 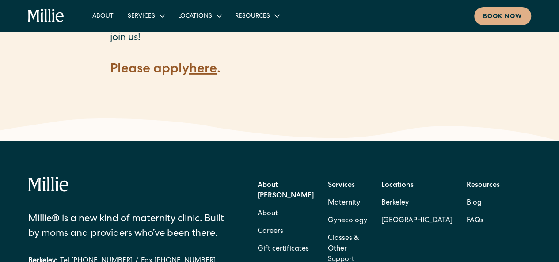 What do you see at coordinates (397, 186) in the screenshot?
I see `strong: Locations` at bounding box center [397, 186].